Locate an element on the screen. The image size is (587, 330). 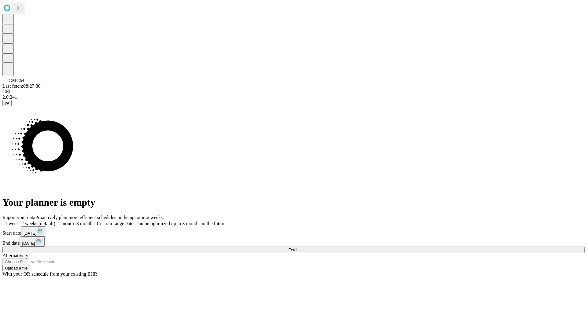
h1: Your planner is empty is located at coordinates (294, 203).